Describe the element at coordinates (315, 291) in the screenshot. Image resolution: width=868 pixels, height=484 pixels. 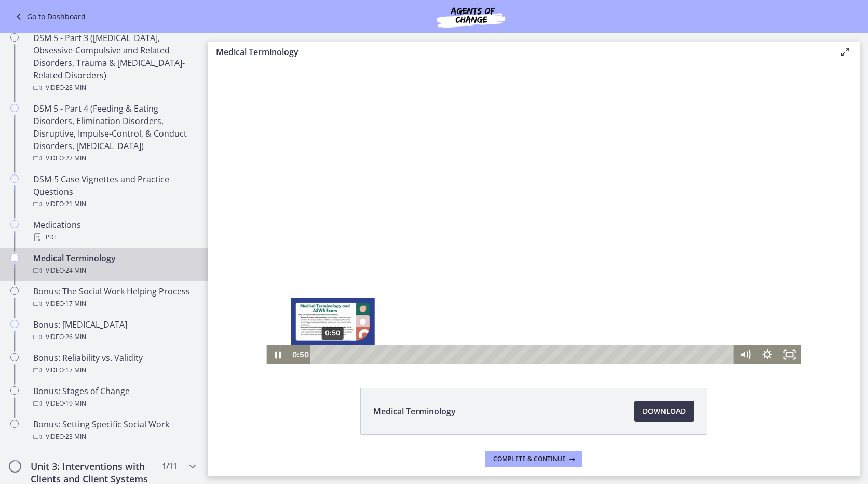
I see `div: Playbar` at that location.